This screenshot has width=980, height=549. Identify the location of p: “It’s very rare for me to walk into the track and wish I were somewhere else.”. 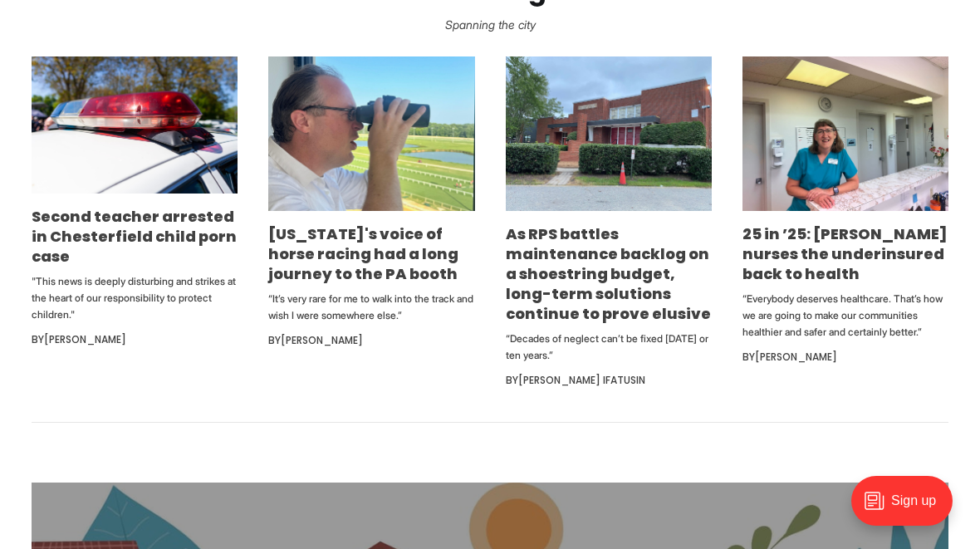
(371, 307).